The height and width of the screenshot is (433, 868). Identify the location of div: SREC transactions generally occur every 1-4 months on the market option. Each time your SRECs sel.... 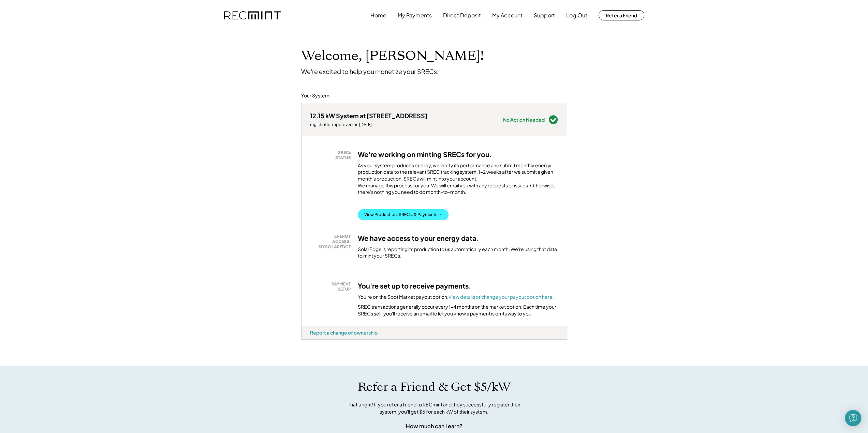
(458, 310).